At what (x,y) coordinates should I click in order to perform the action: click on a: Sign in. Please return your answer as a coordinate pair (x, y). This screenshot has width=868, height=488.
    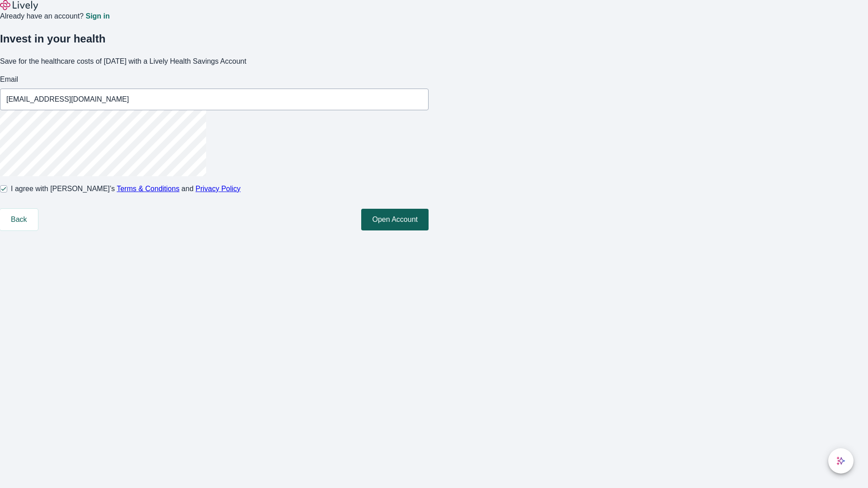
    Looking at the image, I should click on (97, 16).